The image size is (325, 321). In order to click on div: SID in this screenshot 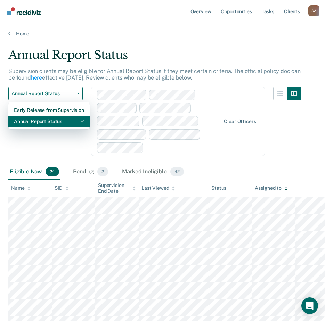, I will do `click(61, 188)`.